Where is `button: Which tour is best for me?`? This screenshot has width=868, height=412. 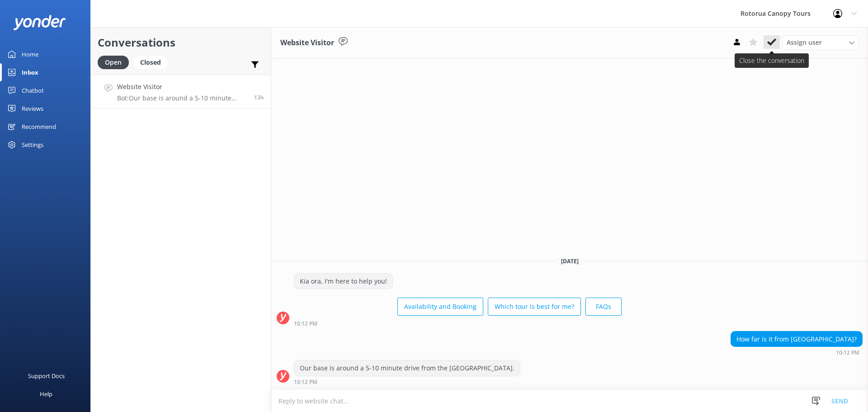 button: Which tour is best for me? is located at coordinates (535, 306).